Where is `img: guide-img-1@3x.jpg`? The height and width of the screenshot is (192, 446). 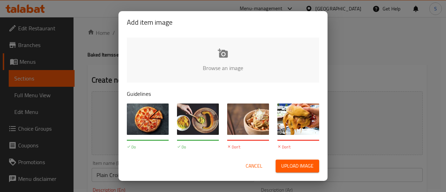 img: guide-img-1@3x.jpg is located at coordinates (148, 119).